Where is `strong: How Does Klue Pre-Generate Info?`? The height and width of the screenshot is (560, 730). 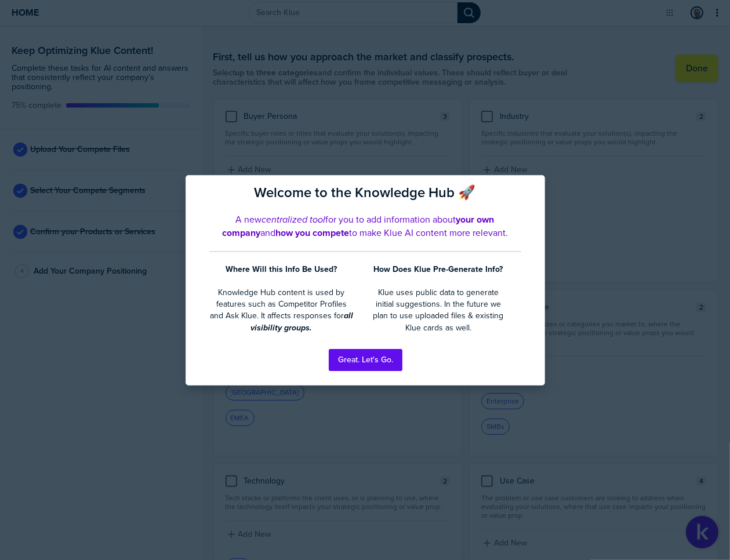
strong: How Does Klue Pre-Generate Info? is located at coordinates (438, 269).